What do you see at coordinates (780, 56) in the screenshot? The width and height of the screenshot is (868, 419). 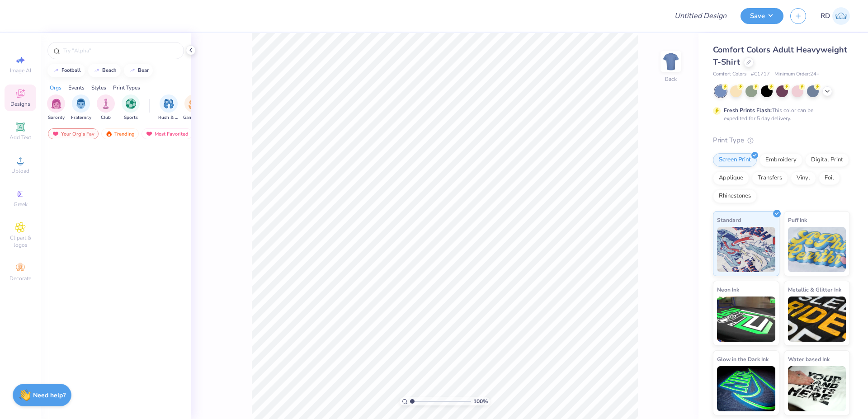 I see `span: Comfort Colors Adult Heavyweight T-Shirt` at bounding box center [780, 56].